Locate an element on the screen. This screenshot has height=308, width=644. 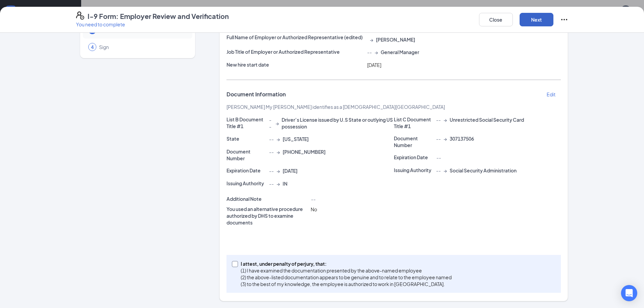
button: Next is located at coordinates (537, 20).